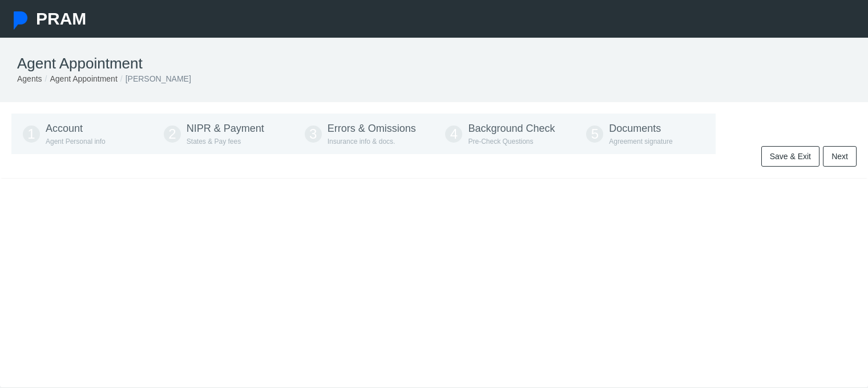 The height and width of the screenshot is (388, 868). I want to click on span: 4, so click(454, 134).